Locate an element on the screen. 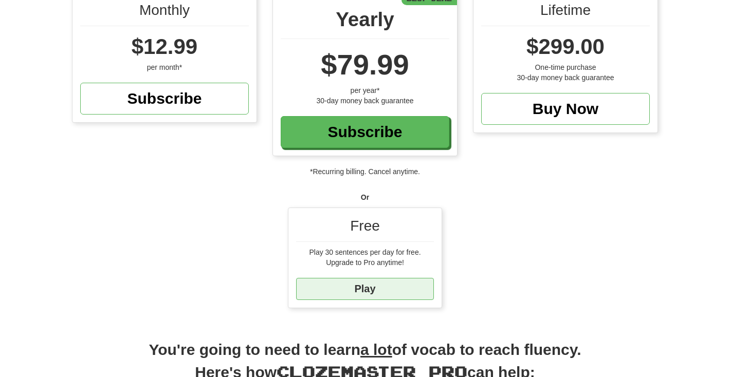  div: Yearly is located at coordinates (365, 22).